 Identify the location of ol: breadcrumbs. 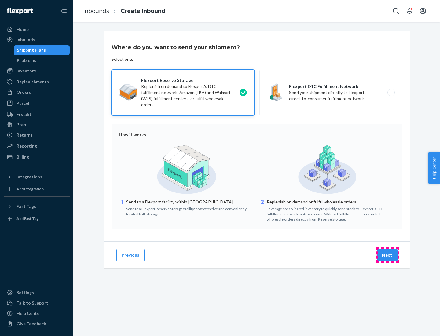
(124, 11).